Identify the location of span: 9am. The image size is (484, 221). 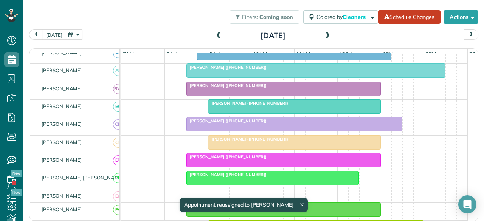
(215, 54).